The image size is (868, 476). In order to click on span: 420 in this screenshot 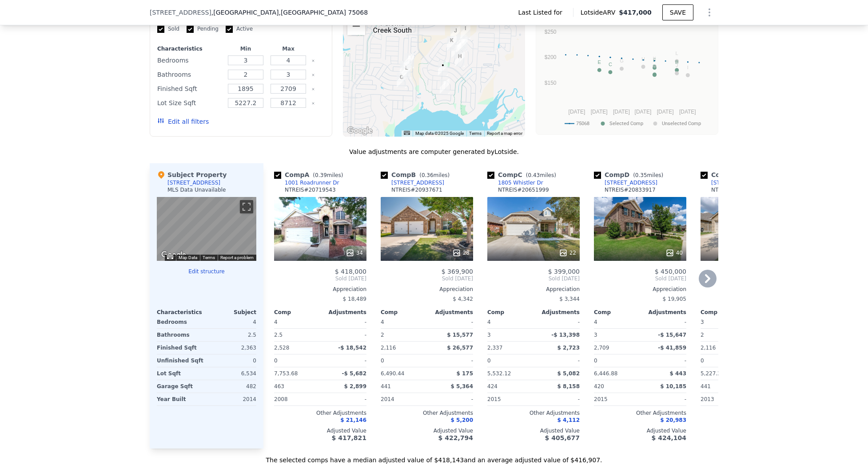, I will do `click(598, 387)`.